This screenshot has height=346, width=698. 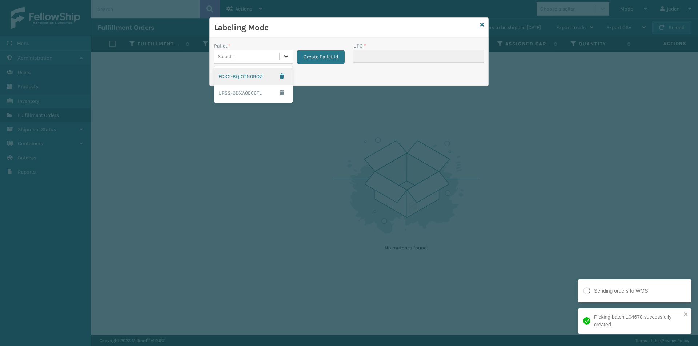 I want to click on label: Pallet, so click(x=222, y=46).